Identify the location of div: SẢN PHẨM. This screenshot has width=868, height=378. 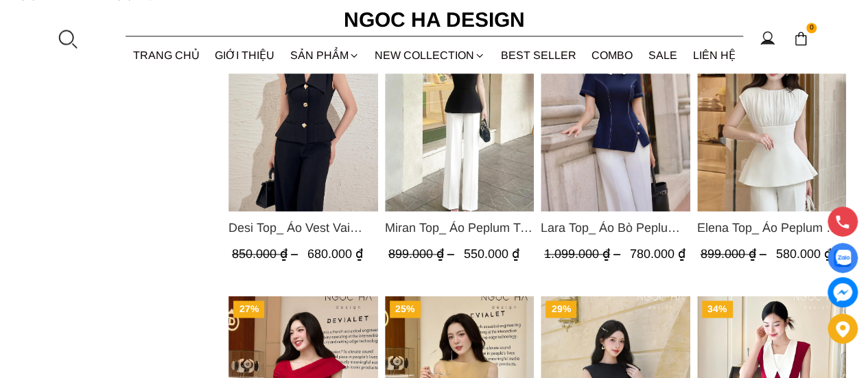
(325, 55).